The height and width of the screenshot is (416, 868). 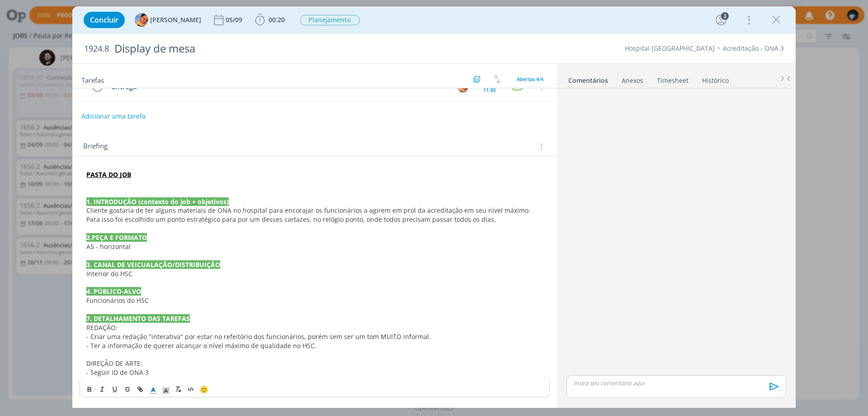 What do you see at coordinates (166, 389) in the screenshot?
I see `span: Cor de Fundo` at bounding box center [166, 389].